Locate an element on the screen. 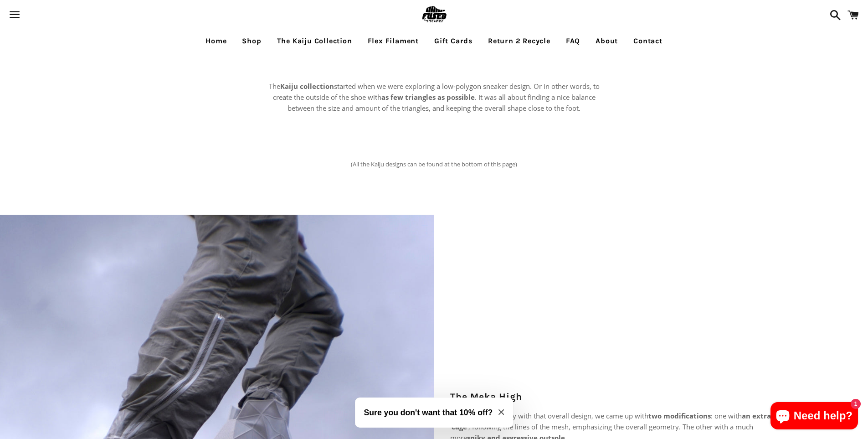 The height and width of the screenshot is (439, 868). a: Home is located at coordinates (216, 41).